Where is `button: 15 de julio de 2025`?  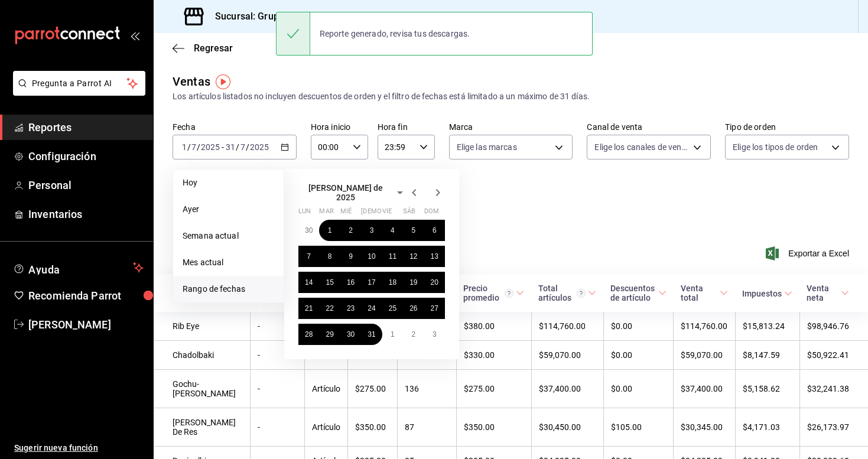
button: 15 de julio de 2025 is located at coordinates (329, 282).